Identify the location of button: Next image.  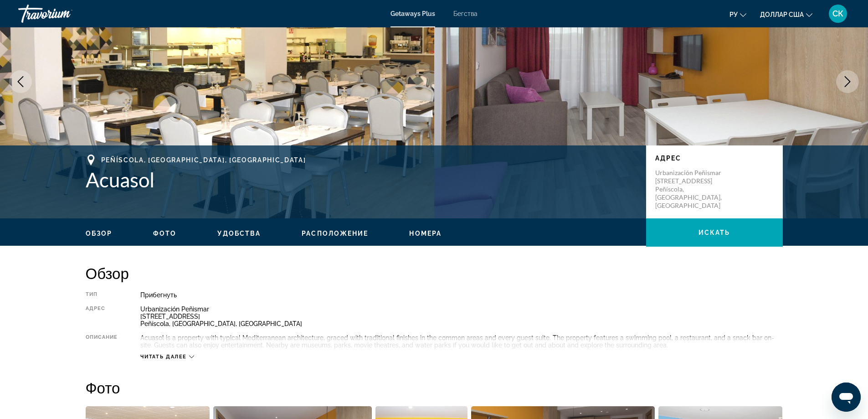
(847, 81).